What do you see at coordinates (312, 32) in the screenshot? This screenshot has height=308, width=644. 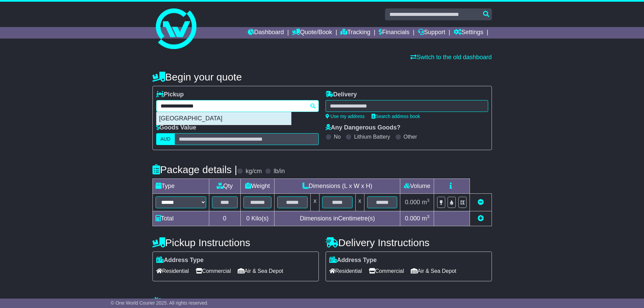 I see `a: Quote/Book` at bounding box center [312, 32].